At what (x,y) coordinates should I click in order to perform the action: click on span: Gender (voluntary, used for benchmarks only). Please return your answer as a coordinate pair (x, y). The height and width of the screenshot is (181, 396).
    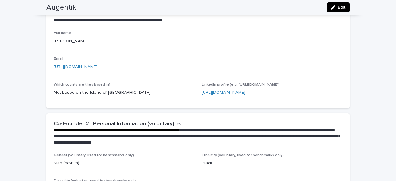
    Looking at the image, I should click on (94, 155).